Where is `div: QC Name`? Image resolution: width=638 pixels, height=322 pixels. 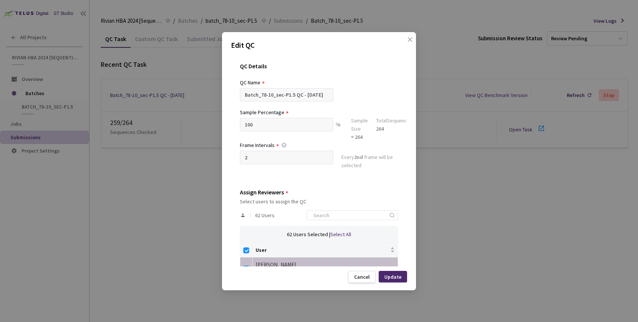 div: QC Name is located at coordinates (250, 82).